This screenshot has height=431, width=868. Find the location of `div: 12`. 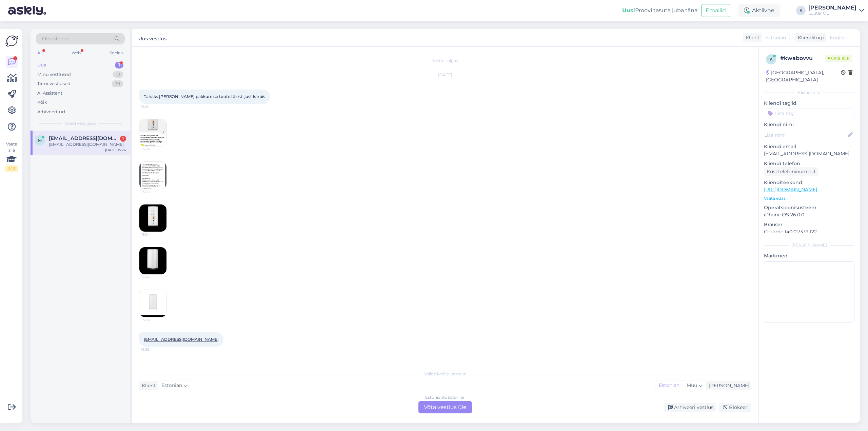

div: 12 is located at coordinates (118, 75).